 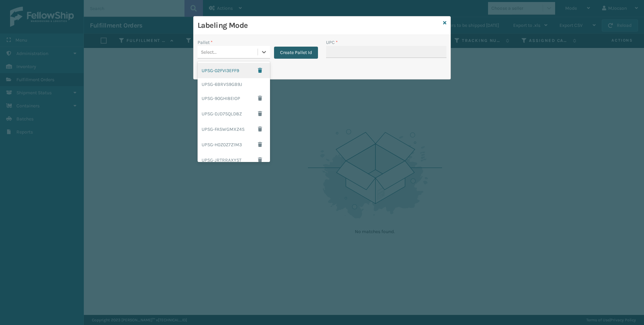 What do you see at coordinates (209, 52) in the screenshot?
I see `div: Select...` at bounding box center [209, 52].